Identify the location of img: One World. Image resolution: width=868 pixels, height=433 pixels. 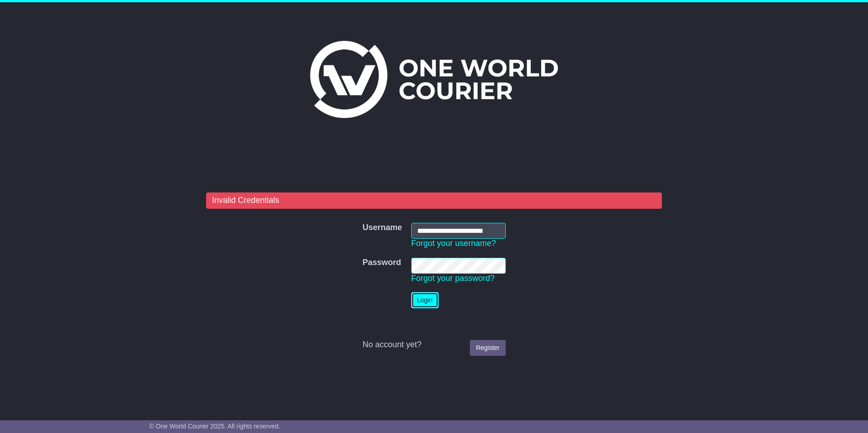
(434, 80).